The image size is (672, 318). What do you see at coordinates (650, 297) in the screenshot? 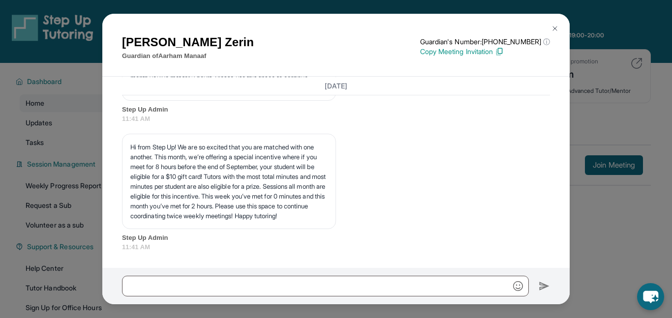
I see `button: chat-button` at bounding box center [650, 297].